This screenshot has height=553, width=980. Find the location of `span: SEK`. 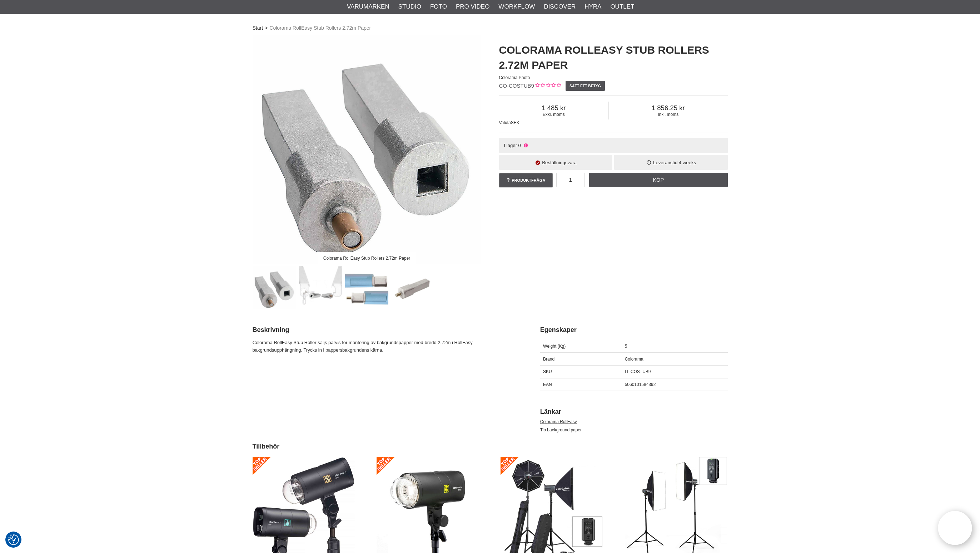

span: SEK is located at coordinates (515, 123).